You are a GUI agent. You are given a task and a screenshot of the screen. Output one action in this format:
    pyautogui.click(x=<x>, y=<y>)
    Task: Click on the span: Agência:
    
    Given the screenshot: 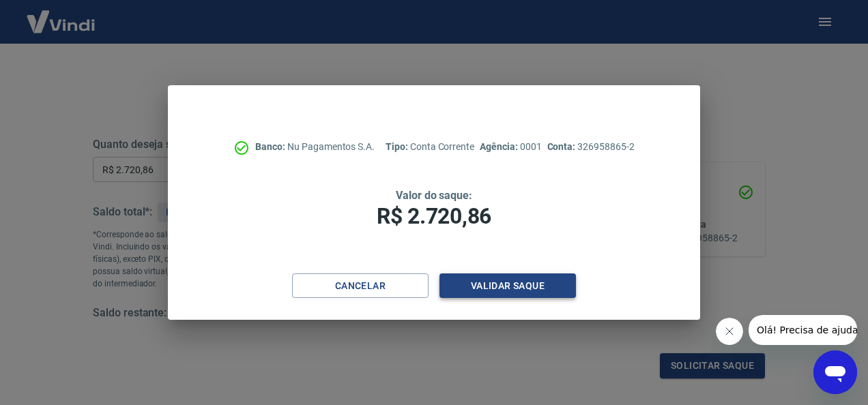 What is the action you would take?
    pyautogui.click(x=499, y=147)
    